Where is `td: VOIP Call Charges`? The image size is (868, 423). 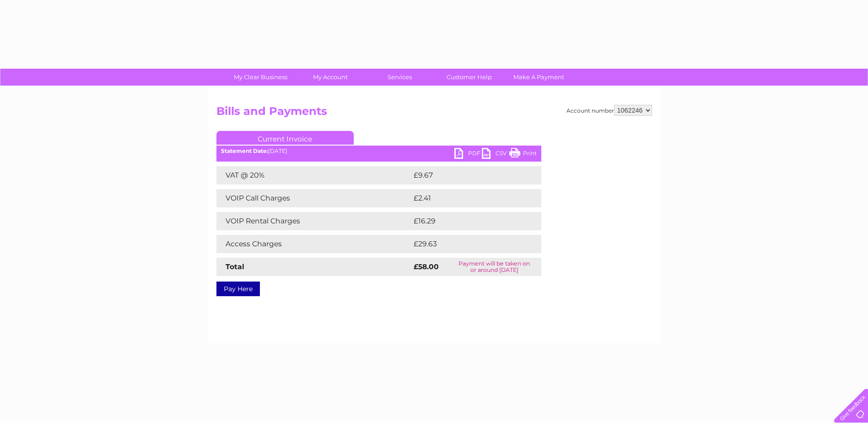
td: VOIP Call Charges is located at coordinates (314, 198).